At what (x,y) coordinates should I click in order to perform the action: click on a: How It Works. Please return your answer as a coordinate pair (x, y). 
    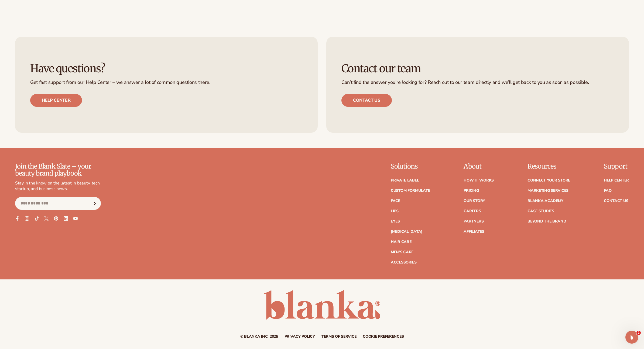
    Looking at the image, I should click on (479, 180).